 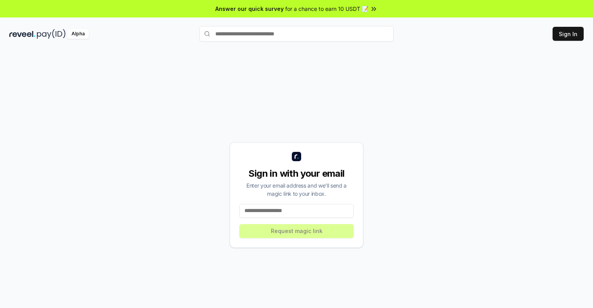 What do you see at coordinates (297, 190) in the screenshot?
I see `div: Enter your email address and we’ll send a magic link to your inbox.` at bounding box center [297, 190].